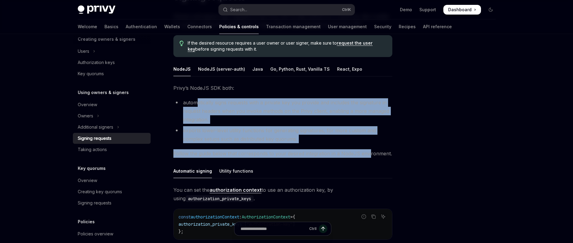  I want to click on a: Demo, so click(406, 10).